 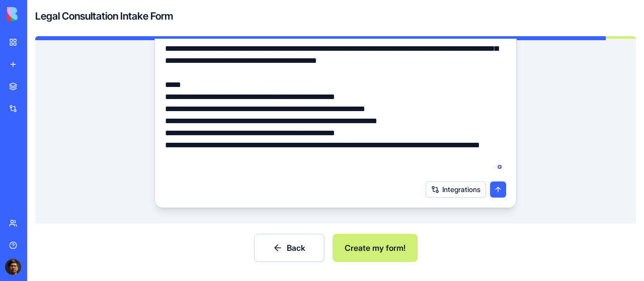 I want to click on button: Create my form!, so click(x=375, y=248).